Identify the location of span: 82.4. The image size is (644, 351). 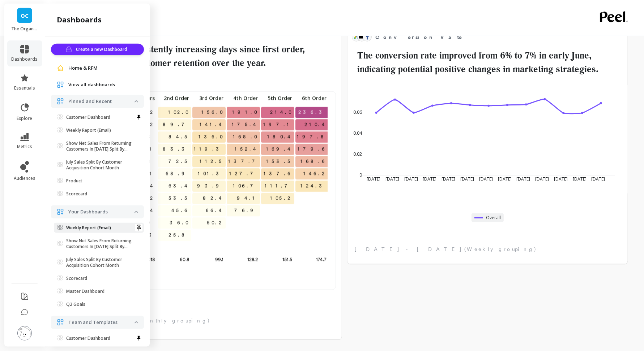
(214, 198).